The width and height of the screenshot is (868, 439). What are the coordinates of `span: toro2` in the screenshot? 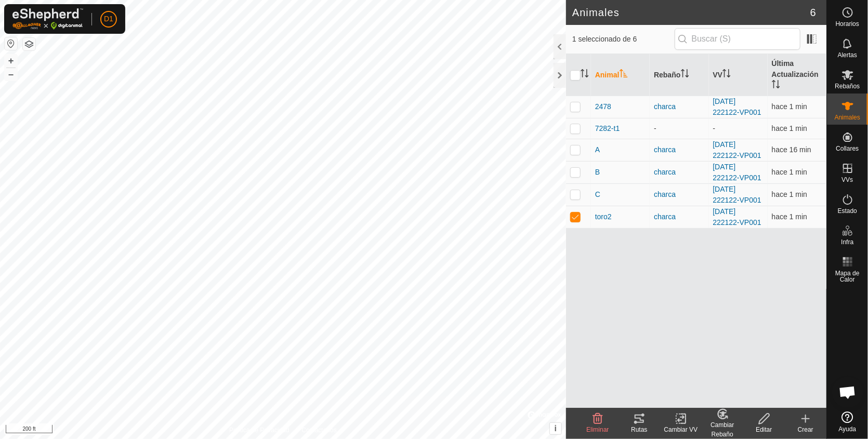 It's located at (603, 217).